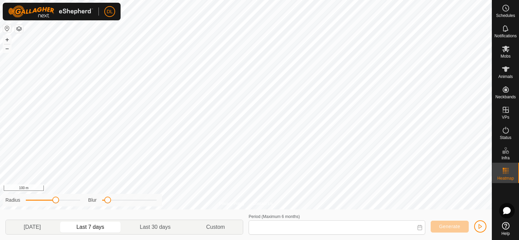  I want to click on span: Last 30 days, so click(155, 227).